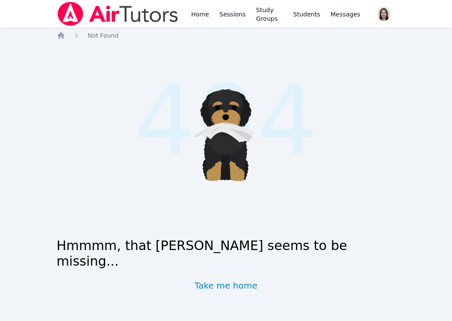  Describe the element at coordinates (226, 35) in the screenshot. I see `nav: Breadcrumb` at that location.